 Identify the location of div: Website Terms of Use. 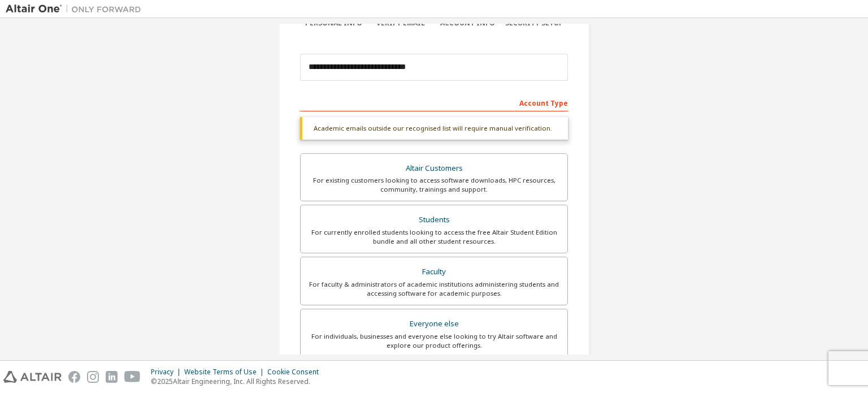
(225, 372).